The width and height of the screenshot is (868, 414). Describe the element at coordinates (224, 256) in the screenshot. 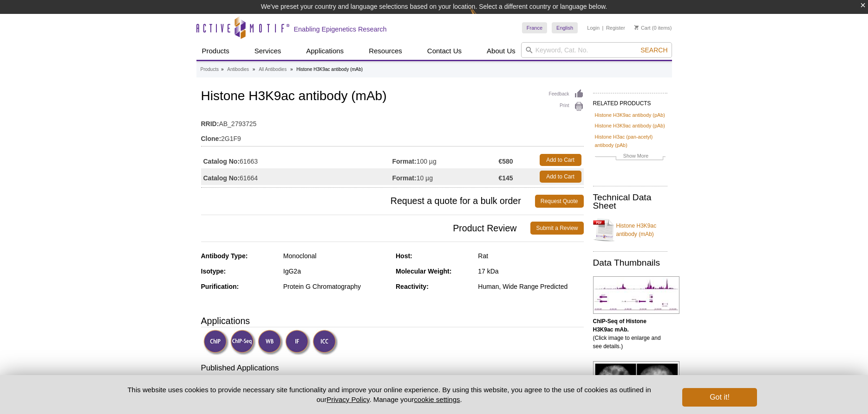

I see `strong: Antibody Type:` at that location.